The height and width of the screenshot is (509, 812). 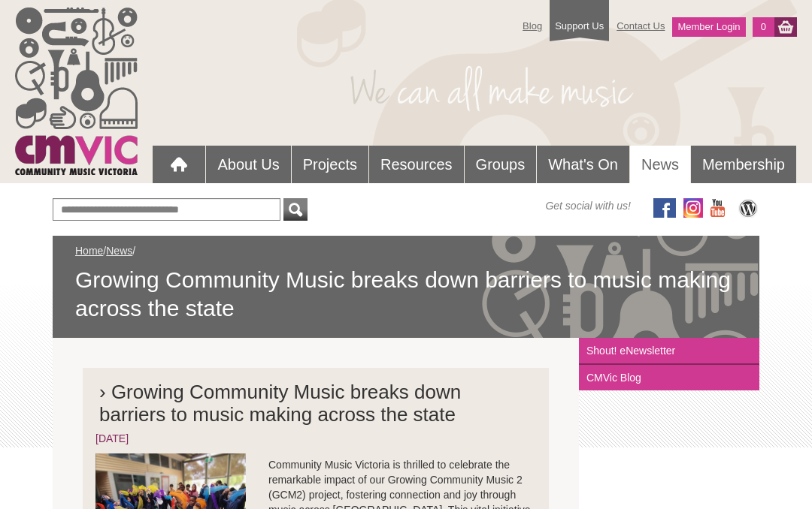 What do you see at coordinates (748, 208) in the screenshot?
I see `img: CMVic Blog` at bounding box center [748, 208].